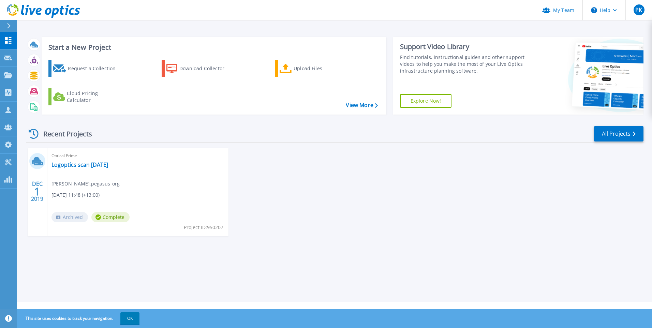  I want to click on span: Archived, so click(70, 217).